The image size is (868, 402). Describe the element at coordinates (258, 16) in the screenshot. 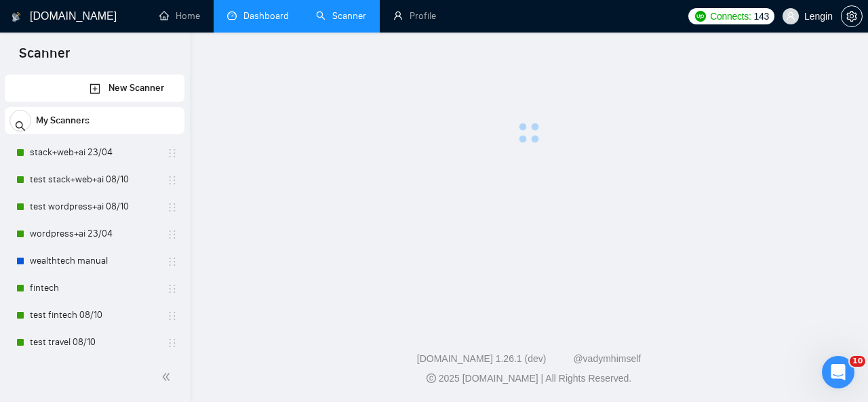

I see `a: dashboardDashboard` at that location.